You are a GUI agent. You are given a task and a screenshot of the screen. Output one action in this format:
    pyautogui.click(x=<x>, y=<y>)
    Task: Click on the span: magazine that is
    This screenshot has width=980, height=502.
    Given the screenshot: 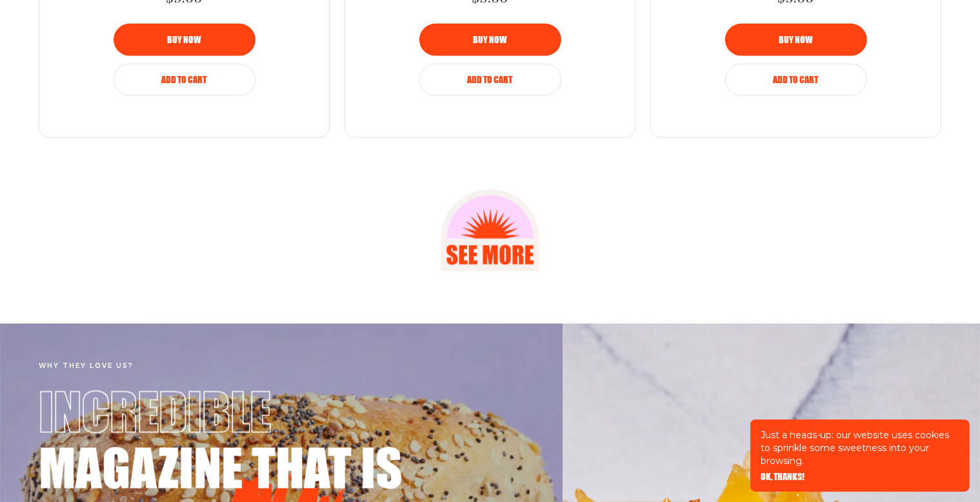 What is the action you would take?
    pyautogui.click(x=225, y=468)
    